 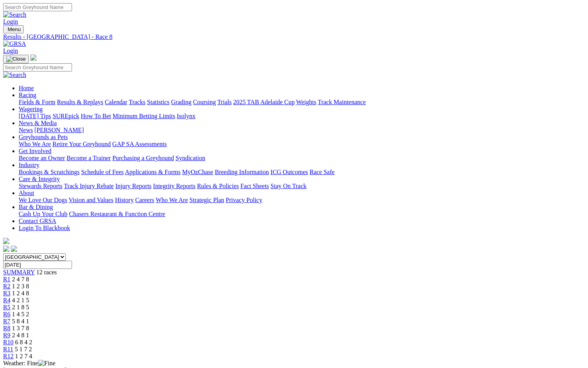 What do you see at coordinates (153, 172) in the screenshot?
I see `a: Applications & Forms` at bounding box center [153, 172].